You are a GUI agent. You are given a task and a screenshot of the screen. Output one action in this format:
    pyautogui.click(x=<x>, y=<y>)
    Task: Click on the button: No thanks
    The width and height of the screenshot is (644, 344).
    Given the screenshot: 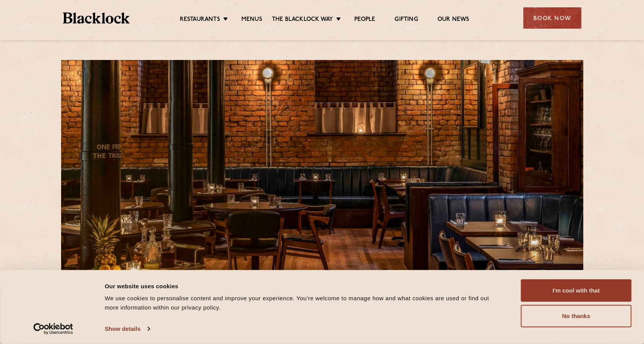 What is the action you would take?
    pyautogui.click(x=576, y=316)
    